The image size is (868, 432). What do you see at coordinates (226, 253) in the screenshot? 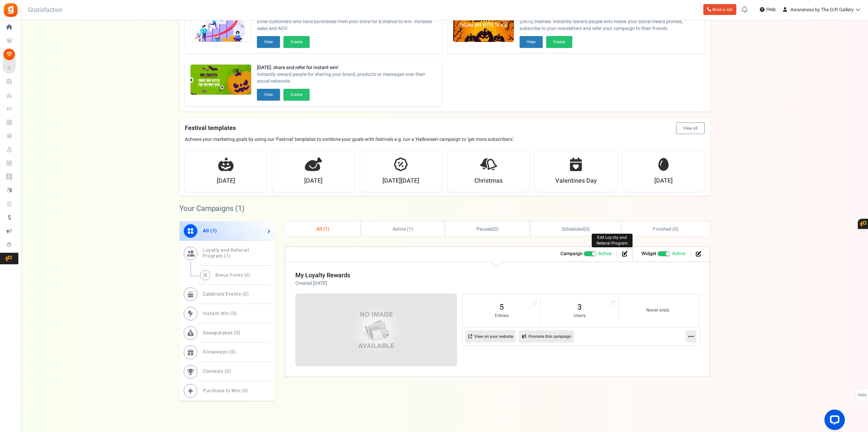
I see `span: Loyalty and Referral Program ( )` at bounding box center [226, 253].